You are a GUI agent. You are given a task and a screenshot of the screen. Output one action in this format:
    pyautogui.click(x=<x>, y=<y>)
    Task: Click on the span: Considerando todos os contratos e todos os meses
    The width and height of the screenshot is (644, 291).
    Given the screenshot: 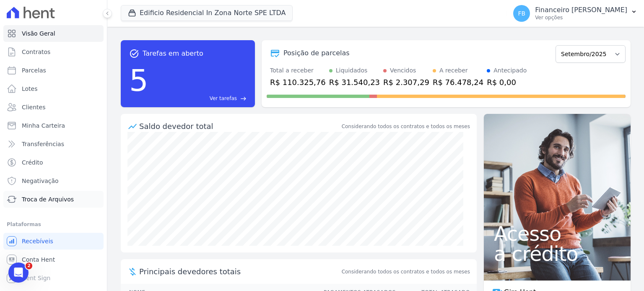 What is the action you would take?
    pyautogui.click(x=406, y=271)
    